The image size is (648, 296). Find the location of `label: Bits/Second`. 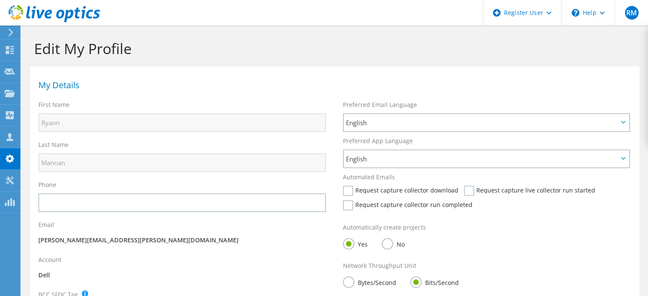

label: Bits/Second is located at coordinates (435, 282).